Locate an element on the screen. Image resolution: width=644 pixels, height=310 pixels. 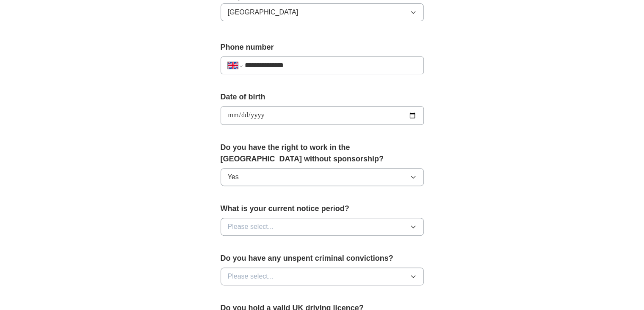
label: Date of birth is located at coordinates (322, 96).